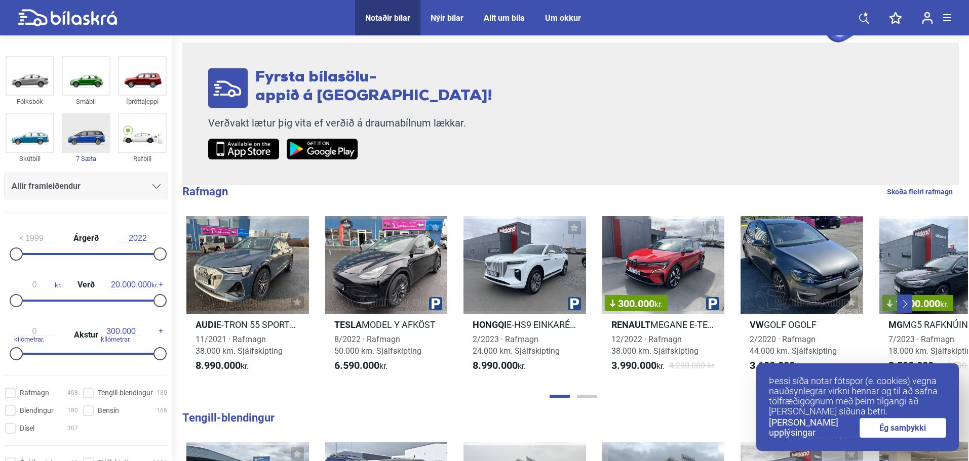 The height and width of the screenshot is (461, 969). What do you see at coordinates (387, 18) in the screenshot?
I see `font: Notaðir bílar` at bounding box center [387, 18].